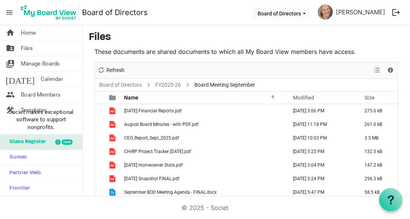 The width and height of the screenshot is (410, 219). I want to click on a: FY2025-26, so click(168, 85).